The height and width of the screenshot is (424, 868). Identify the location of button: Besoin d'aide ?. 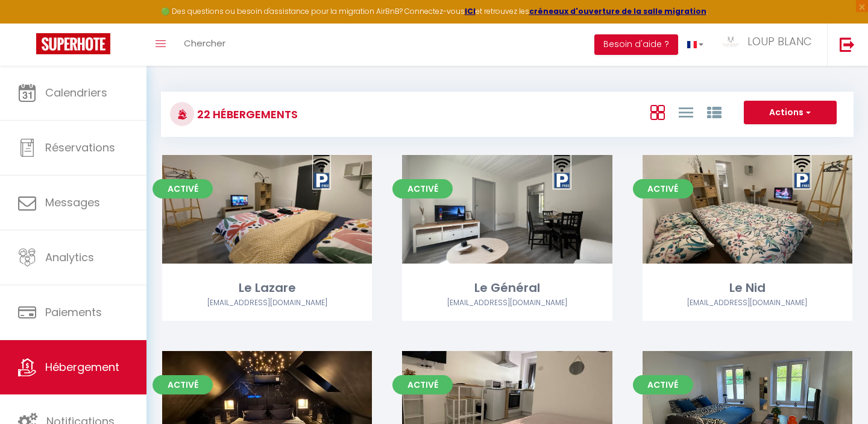
(636, 45).